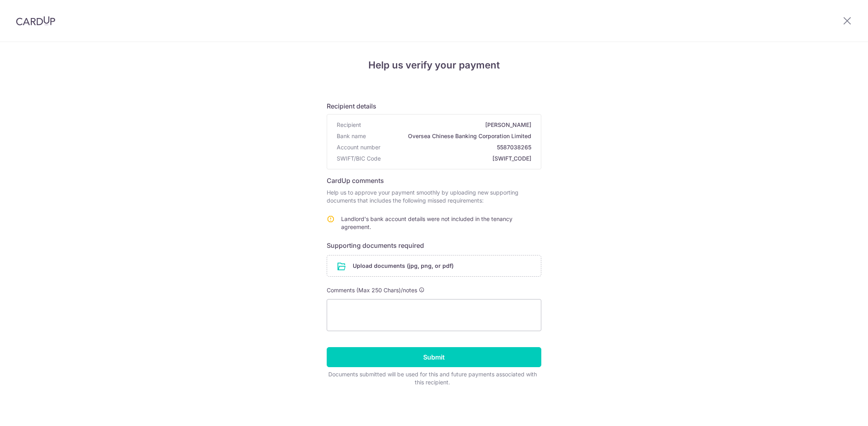  What do you see at coordinates (434, 180) in the screenshot?
I see `h6: CardUp comments` at bounding box center [434, 180].